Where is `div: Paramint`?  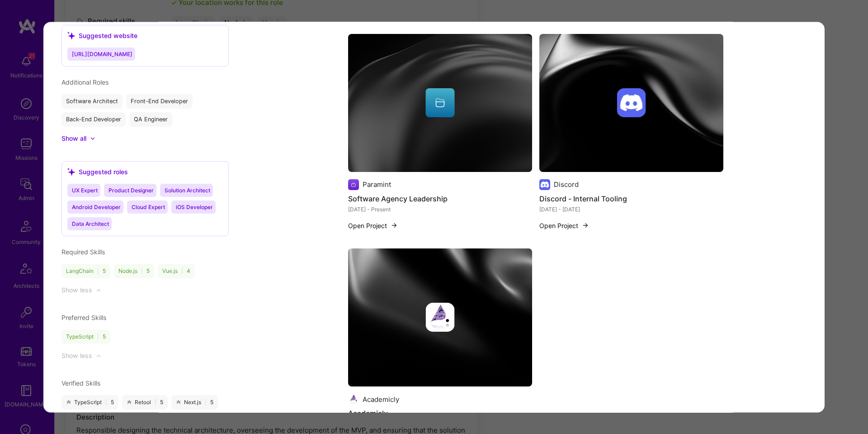
div: Paramint is located at coordinates (376, 184).